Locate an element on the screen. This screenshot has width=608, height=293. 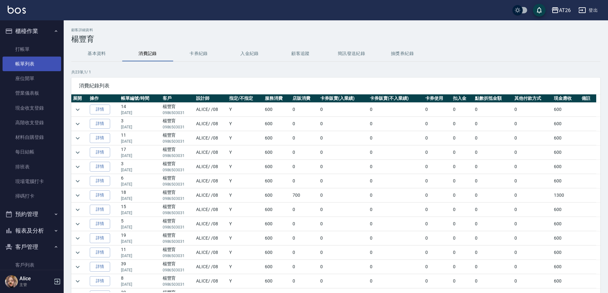
button: 入金紀錄 is located at coordinates (249, 54).